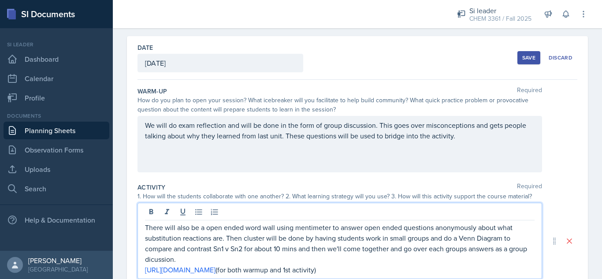 Image resolution: width=602 pixels, height=279 pixels. Describe the element at coordinates (561, 58) in the screenshot. I see `button: Discard` at that location.